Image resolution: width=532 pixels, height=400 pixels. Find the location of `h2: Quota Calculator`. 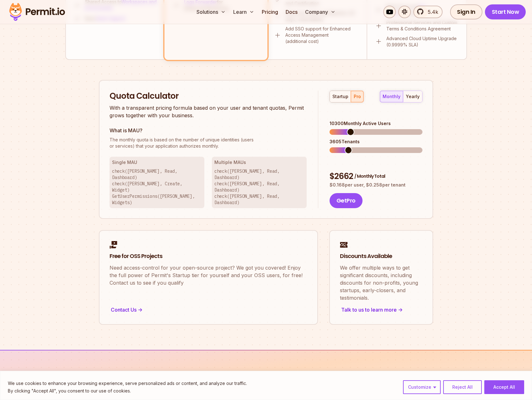

h2: Quota Calculator is located at coordinates (208, 96).